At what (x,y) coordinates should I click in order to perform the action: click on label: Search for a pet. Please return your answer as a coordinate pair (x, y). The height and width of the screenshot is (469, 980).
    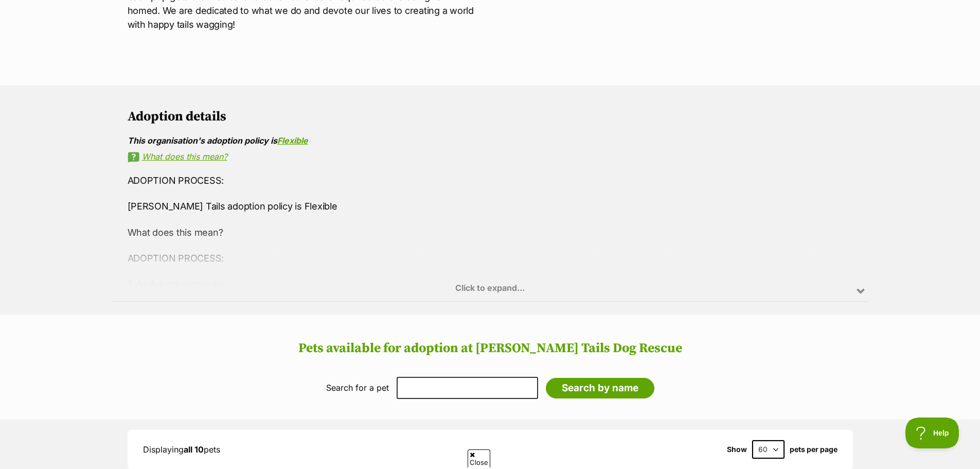
    Looking at the image, I should click on (357, 387).